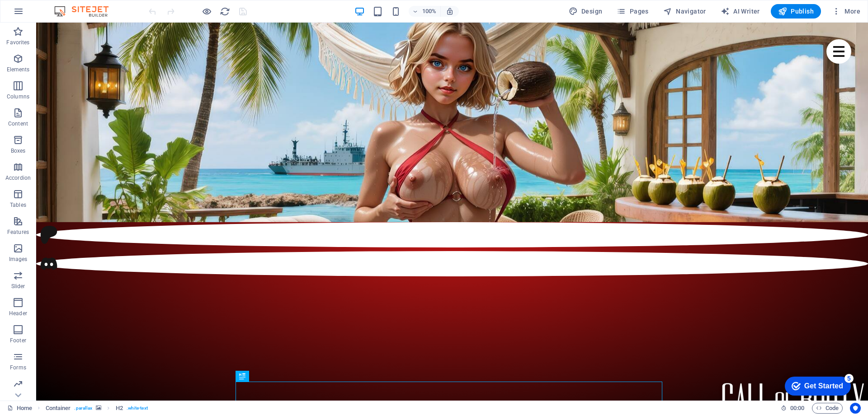 The width and height of the screenshot is (868, 415). I want to click on button: Code, so click(827, 408).